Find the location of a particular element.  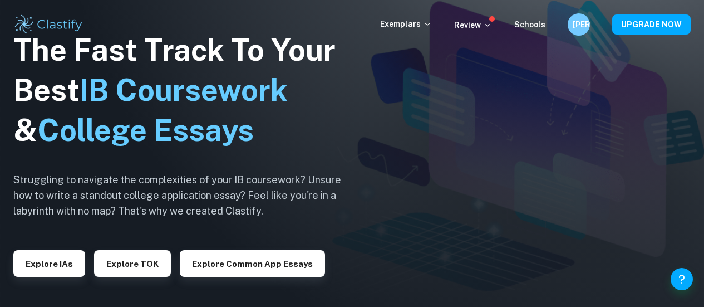

img: Clastify logo is located at coordinates (48, 24).